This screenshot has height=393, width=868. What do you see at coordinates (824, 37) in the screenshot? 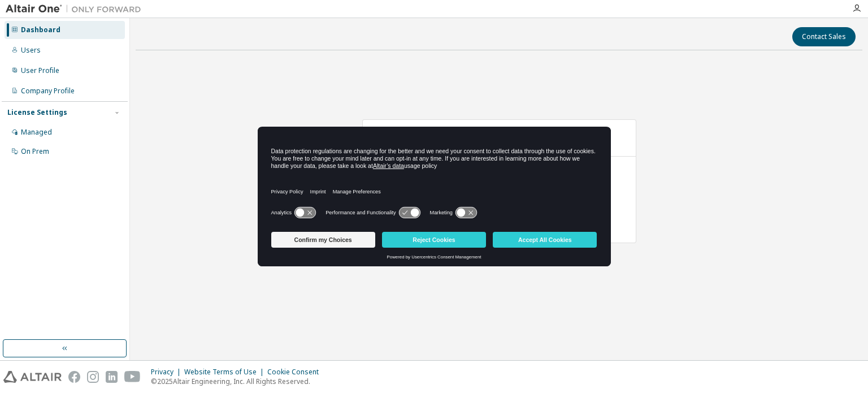
I see `button: Contact Sales` at bounding box center [824, 37].